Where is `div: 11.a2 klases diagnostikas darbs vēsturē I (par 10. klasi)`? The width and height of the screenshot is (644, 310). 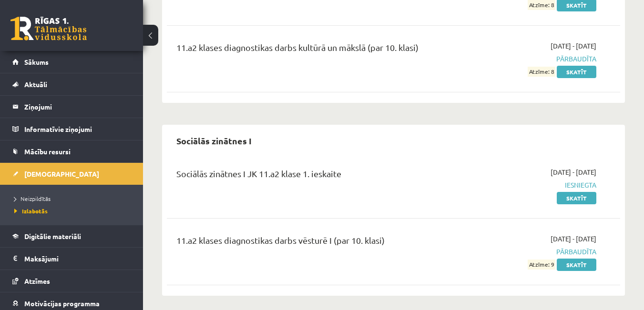 div: 11.a2 klases diagnostikas darbs vēsturē I (par 10. klasi) is located at coordinates (313, 242).